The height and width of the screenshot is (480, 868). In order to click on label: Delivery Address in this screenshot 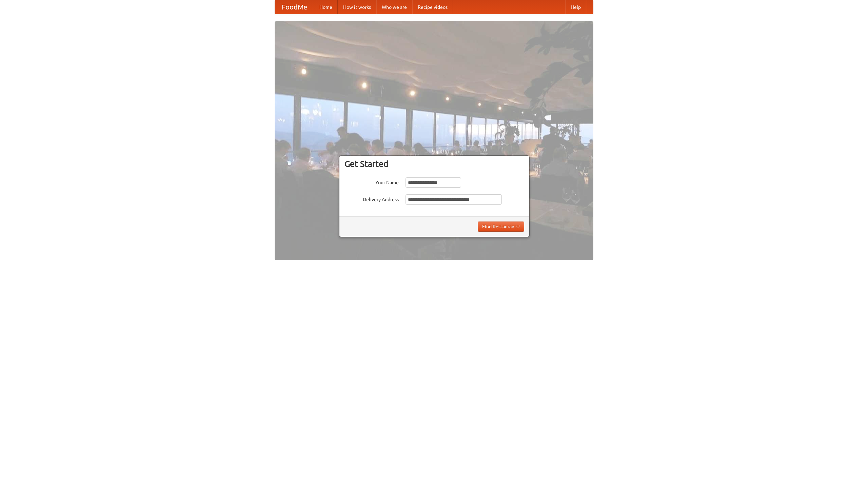, I will do `click(372, 198)`.